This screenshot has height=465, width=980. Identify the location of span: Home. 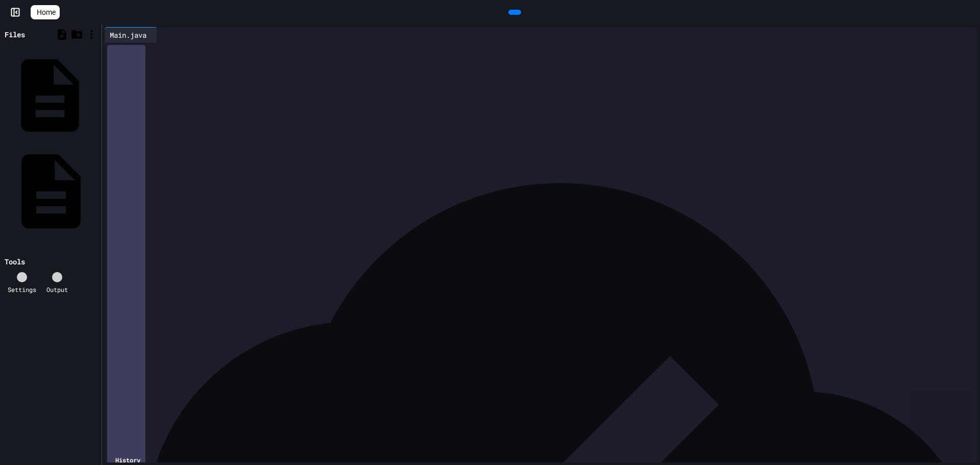
(46, 12).